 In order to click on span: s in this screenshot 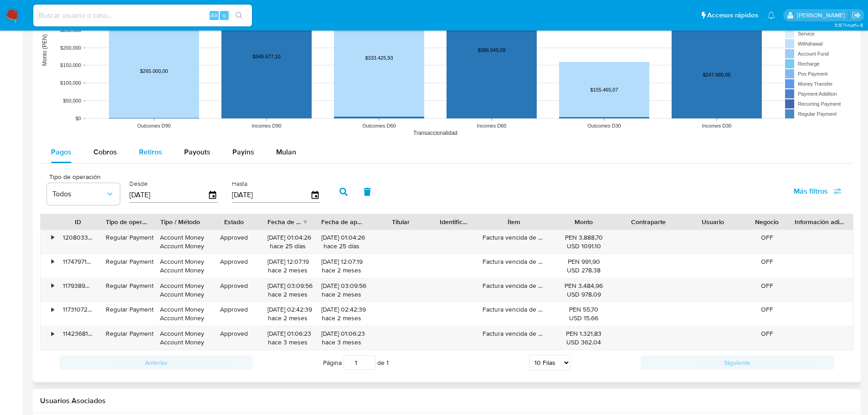, I will do `click(224, 15)`.